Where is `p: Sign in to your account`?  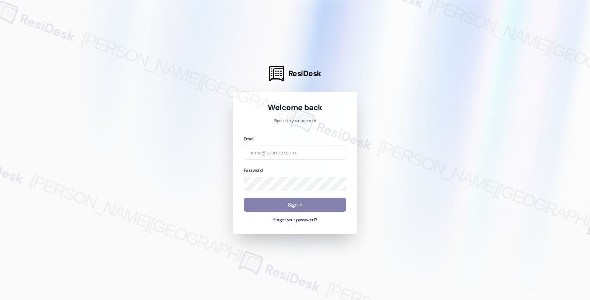 p: Sign in to your account is located at coordinates (295, 121).